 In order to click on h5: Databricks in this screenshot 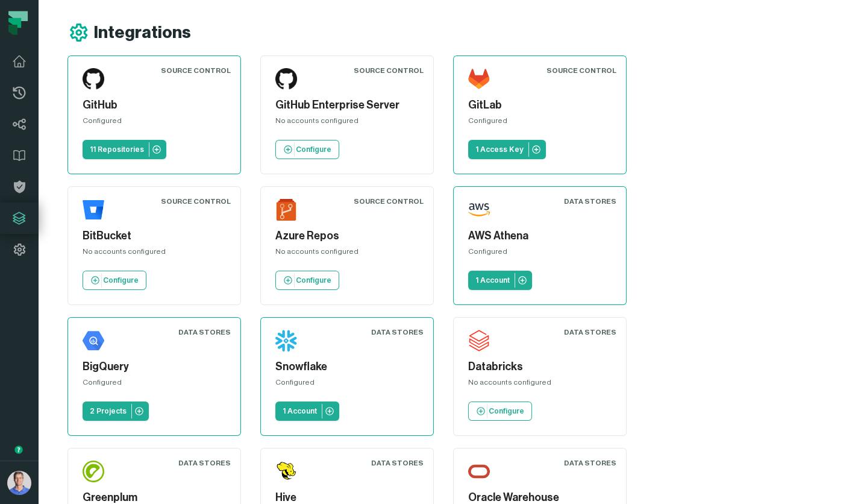, I will do `click(539, 367)`.